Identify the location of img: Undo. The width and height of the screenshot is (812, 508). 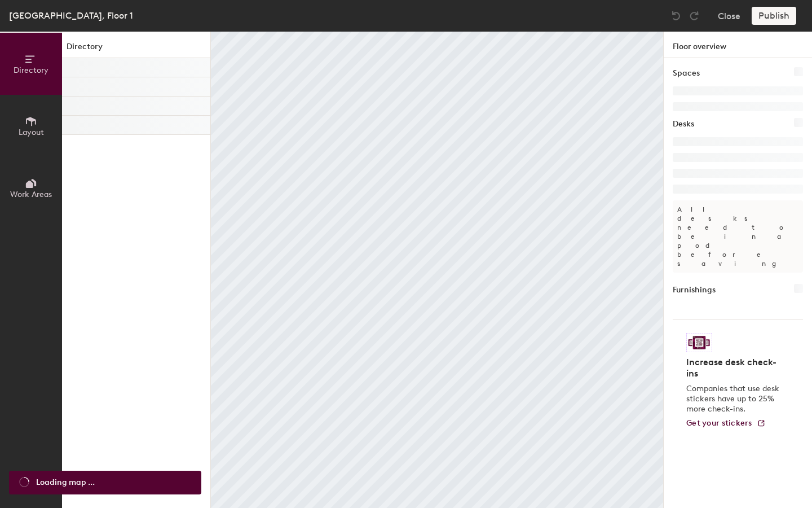
(676, 16).